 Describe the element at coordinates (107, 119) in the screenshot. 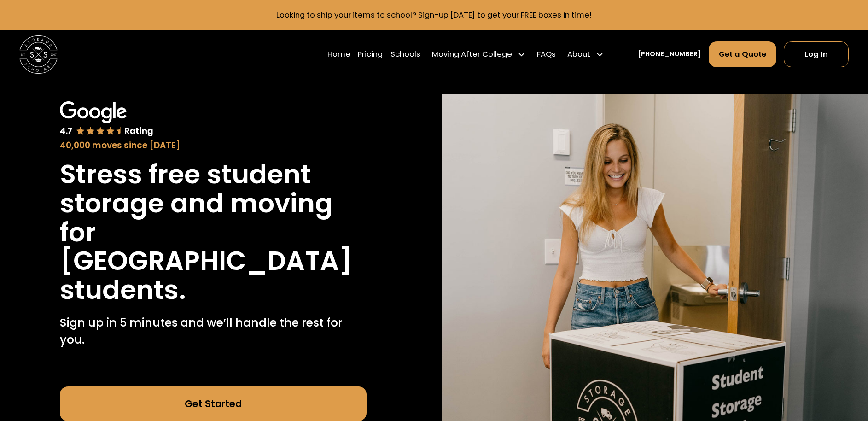

I see `img: Google 4.7 star rating` at that location.